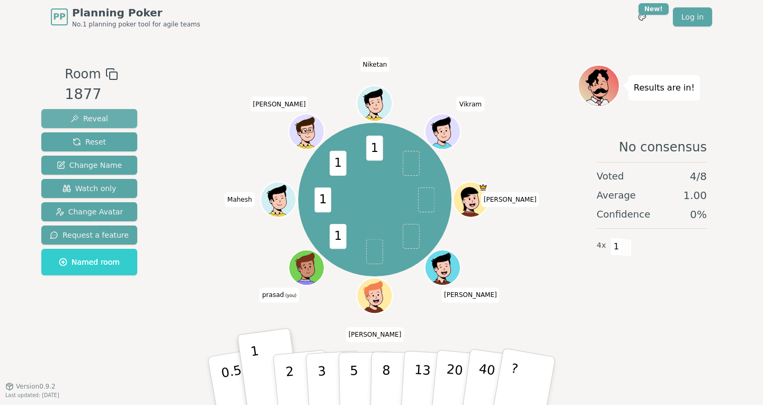  I want to click on span: Named room, so click(89, 262).